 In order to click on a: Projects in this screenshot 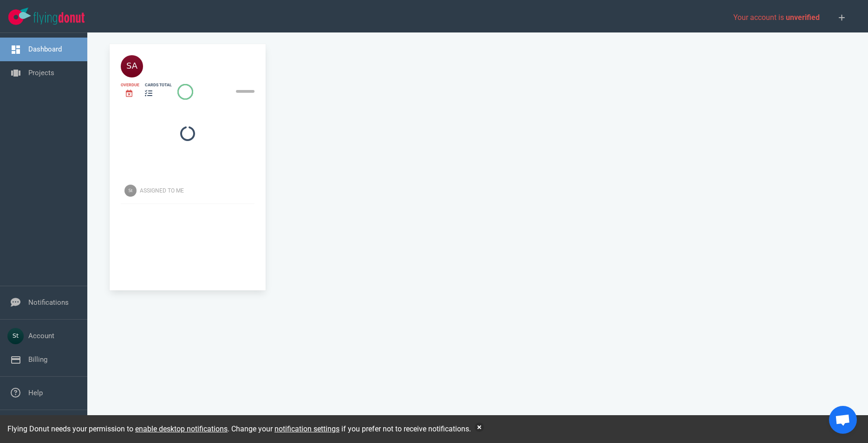, I will do `click(41, 73)`.